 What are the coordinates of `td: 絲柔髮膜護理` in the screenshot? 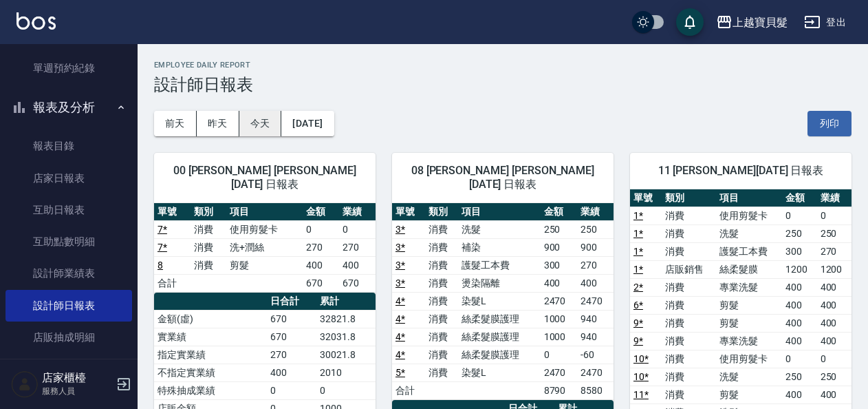 It's located at (499, 319).